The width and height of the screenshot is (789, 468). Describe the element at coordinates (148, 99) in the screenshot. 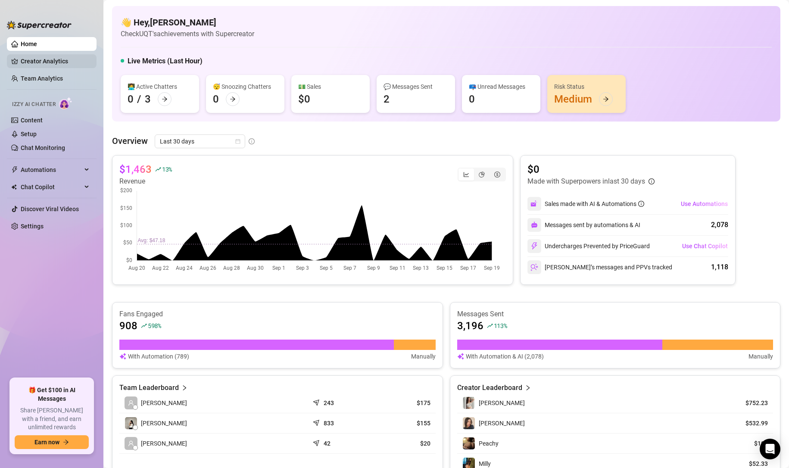

I see `div: 3` at that location.